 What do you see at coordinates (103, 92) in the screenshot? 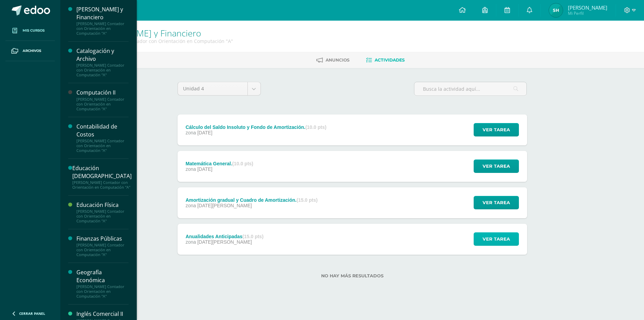
I see `div: Computación II` at bounding box center [103, 92].